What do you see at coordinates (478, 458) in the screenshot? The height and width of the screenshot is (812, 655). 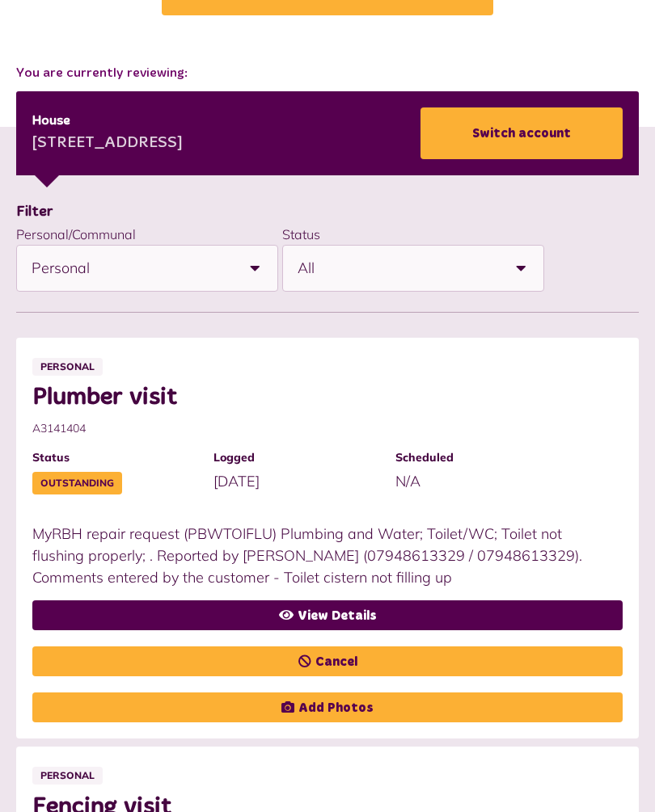 I see `span: Scheduled` at bounding box center [478, 458].